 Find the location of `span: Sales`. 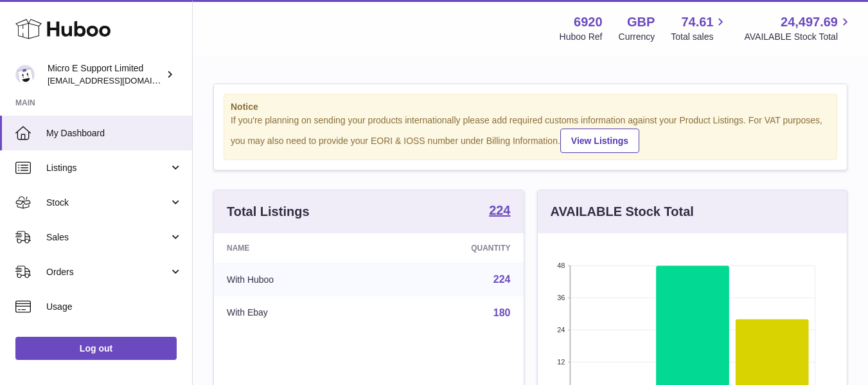

span: Sales is located at coordinates (107, 237).